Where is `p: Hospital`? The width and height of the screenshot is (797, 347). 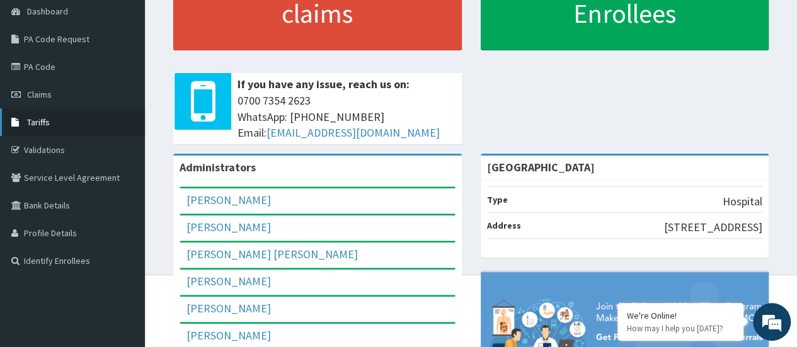 p: Hospital is located at coordinates (742, 202).